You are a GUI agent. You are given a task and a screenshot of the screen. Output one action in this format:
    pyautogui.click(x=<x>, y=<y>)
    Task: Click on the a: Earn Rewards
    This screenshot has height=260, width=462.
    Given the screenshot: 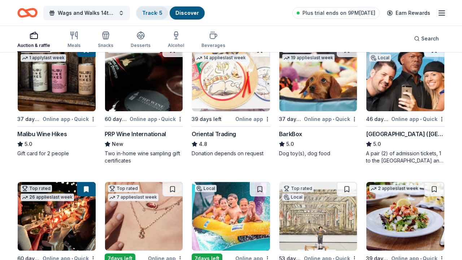 What is the action you would take?
    pyautogui.click(x=409, y=13)
    